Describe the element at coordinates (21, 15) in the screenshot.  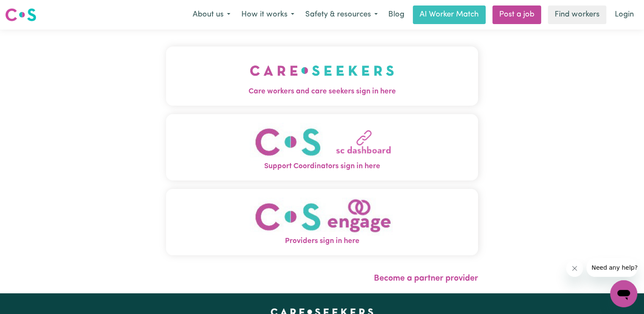
I see `img: Careseekers logo` at that location.